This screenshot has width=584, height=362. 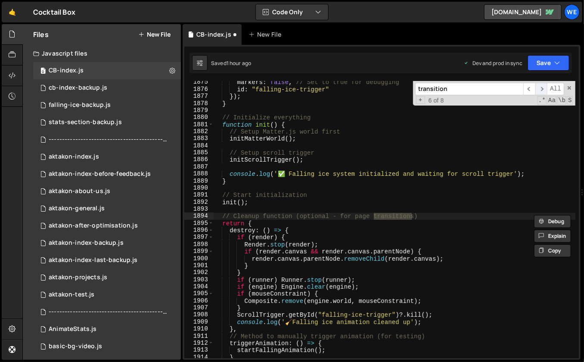 What do you see at coordinates (420, 100) in the screenshot?
I see `span: Toggle Replace mode` at bounding box center [420, 100].